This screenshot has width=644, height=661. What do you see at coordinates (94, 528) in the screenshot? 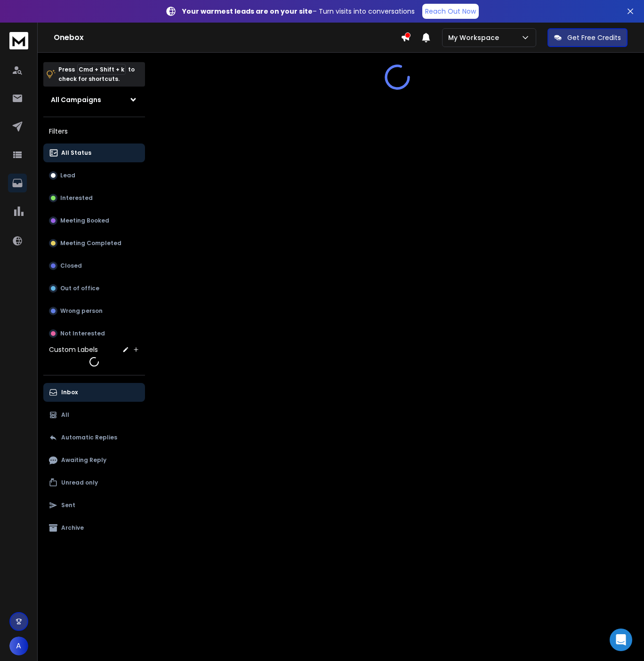
I see `button: Archive` at bounding box center [94, 528].